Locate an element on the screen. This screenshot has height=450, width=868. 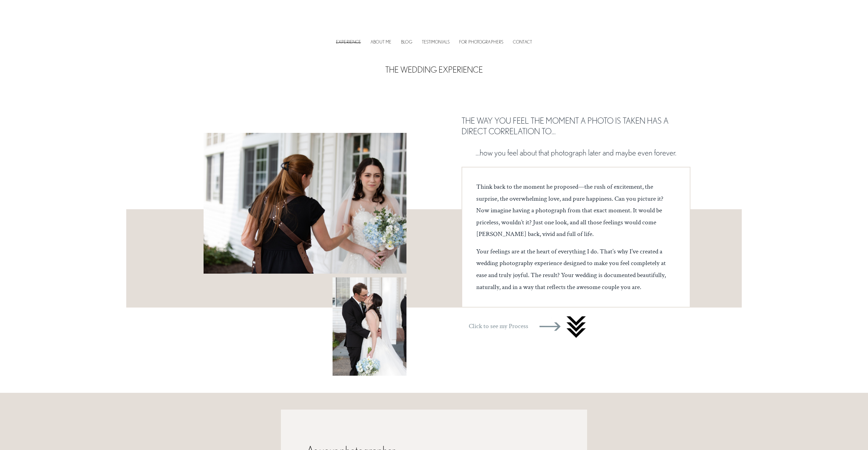
span: THE WAY YOU FEEL THE MOMENT A PHOTO IS TAKEN HAS A DIRECT CORRELATION TO… is located at coordinates (566, 126).